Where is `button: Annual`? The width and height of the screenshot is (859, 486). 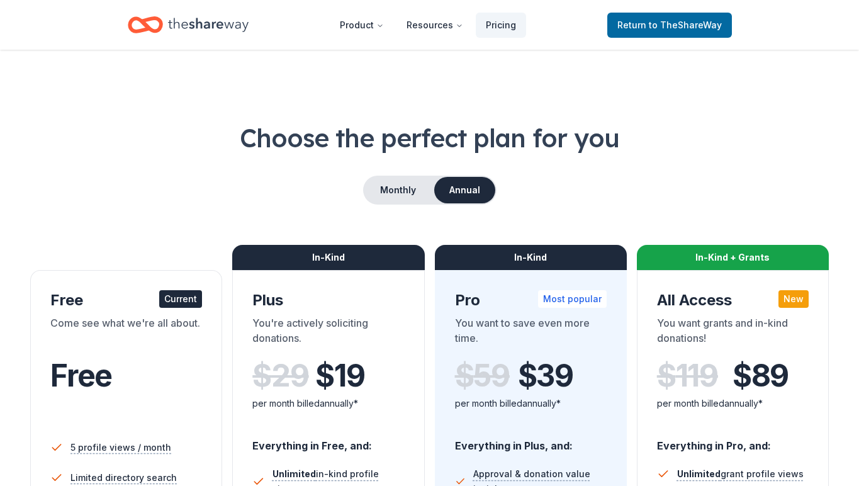
button: Annual is located at coordinates (464, 190).